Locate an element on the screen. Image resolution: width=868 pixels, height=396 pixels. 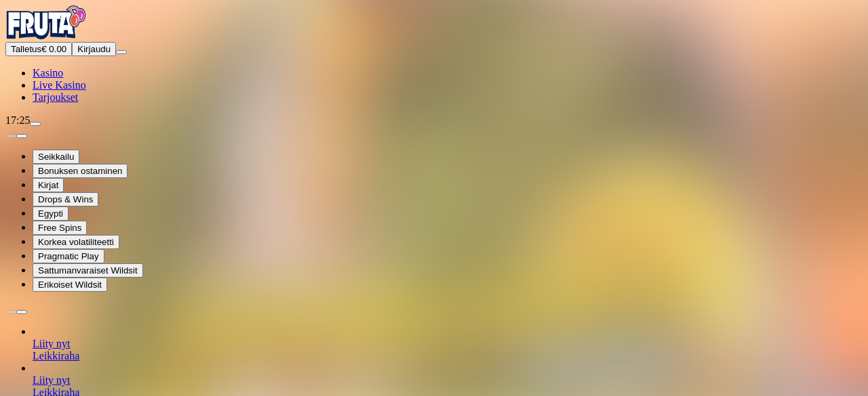
span: Bonuksen ostaminen is located at coordinates (80, 171).